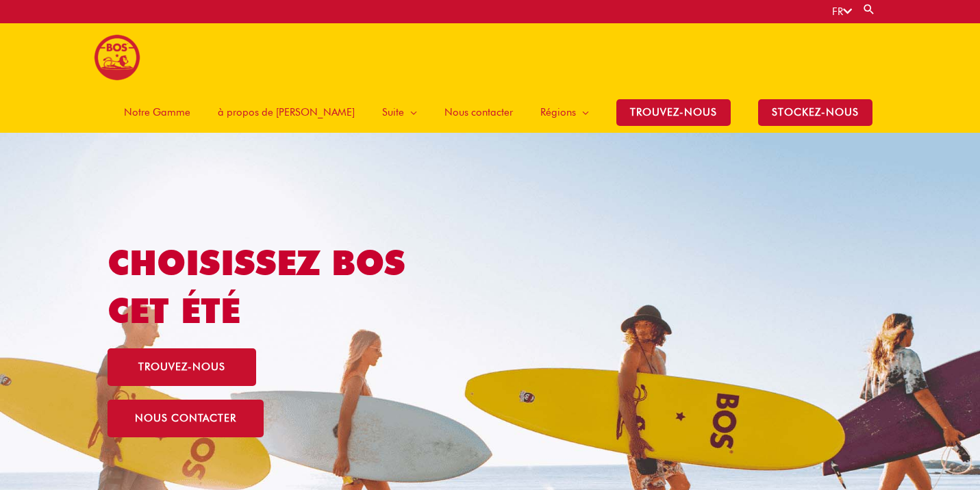 Image resolution: width=980 pixels, height=490 pixels. What do you see at coordinates (815, 113) in the screenshot?
I see `span: stockez-nous` at bounding box center [815, 113].